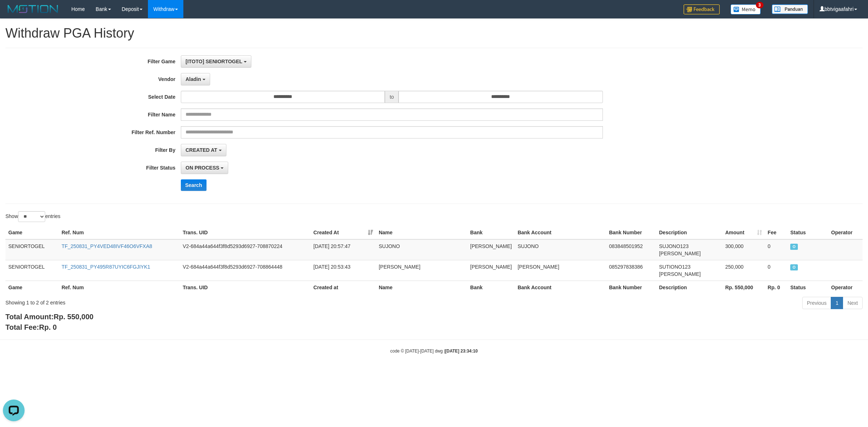 The height and width of the screenshot is (427, 868). I want to click on img: Button%20Memo.svg, so click(745, 9).